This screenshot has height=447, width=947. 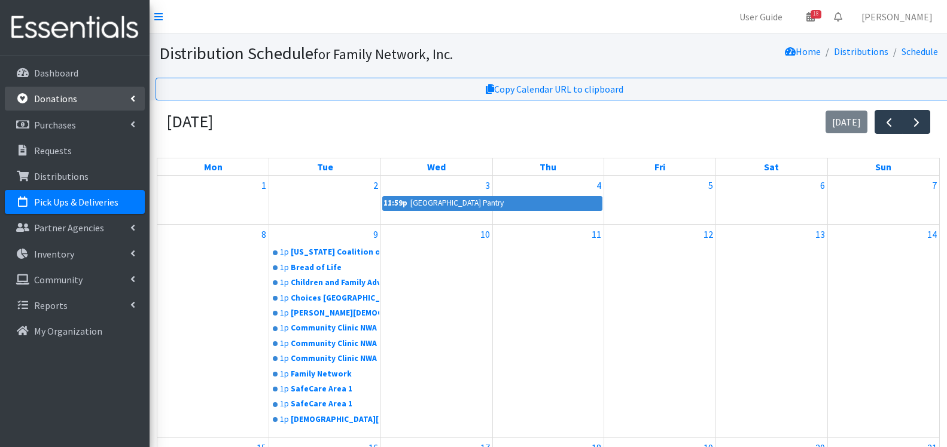 I want to click on small: for Family Network, Inc., so click(x=383, y=54).